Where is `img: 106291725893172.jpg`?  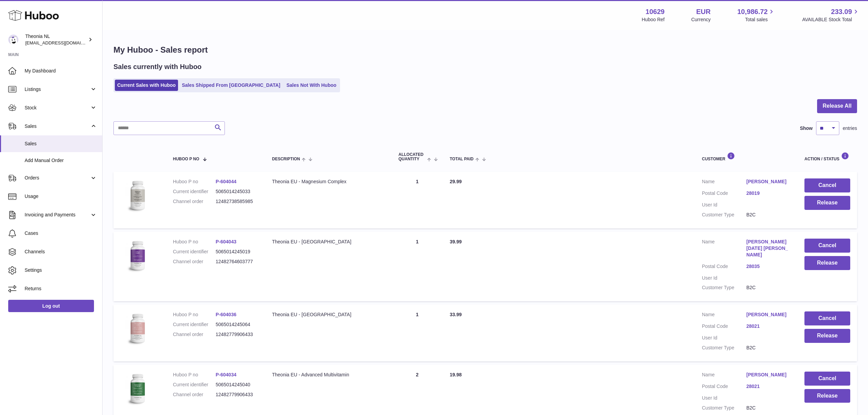 img: 106291725893172.jpg is located at coordinates (138, 255).